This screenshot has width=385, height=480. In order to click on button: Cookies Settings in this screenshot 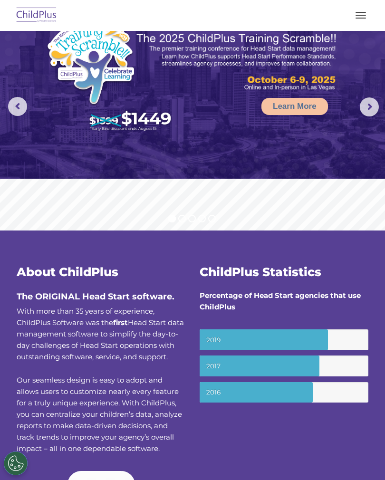, I will do `click(16, 464)`.